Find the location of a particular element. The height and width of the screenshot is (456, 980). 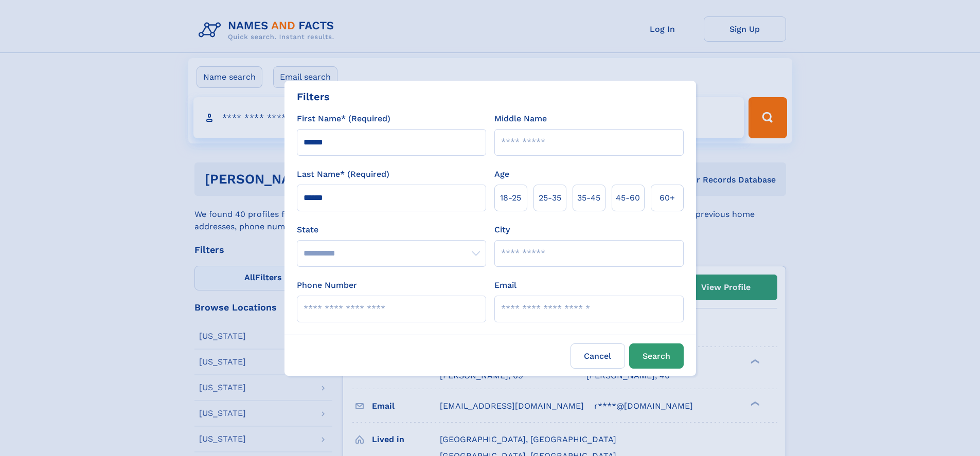

span: 35‑45 is located at coordinates (588, 198).